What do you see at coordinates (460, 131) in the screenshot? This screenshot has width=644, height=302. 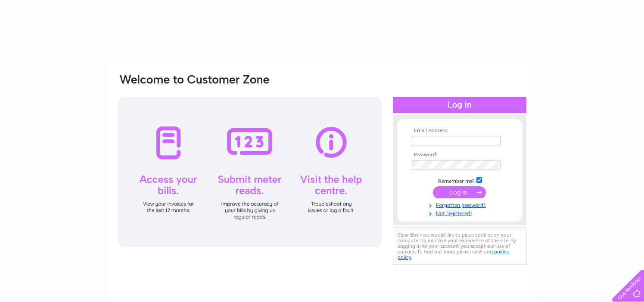 I see `th: Email Address:` at bounding box center [460, 131].